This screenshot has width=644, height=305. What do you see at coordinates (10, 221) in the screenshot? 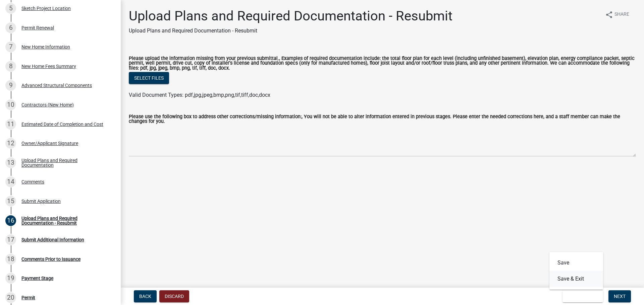
I see `div: 16` at bounding box center [10, 221].